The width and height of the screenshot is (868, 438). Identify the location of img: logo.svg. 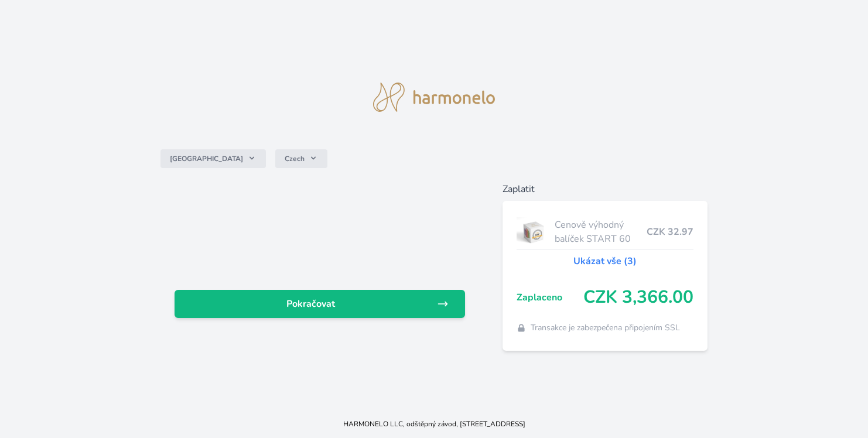
(434, 97).